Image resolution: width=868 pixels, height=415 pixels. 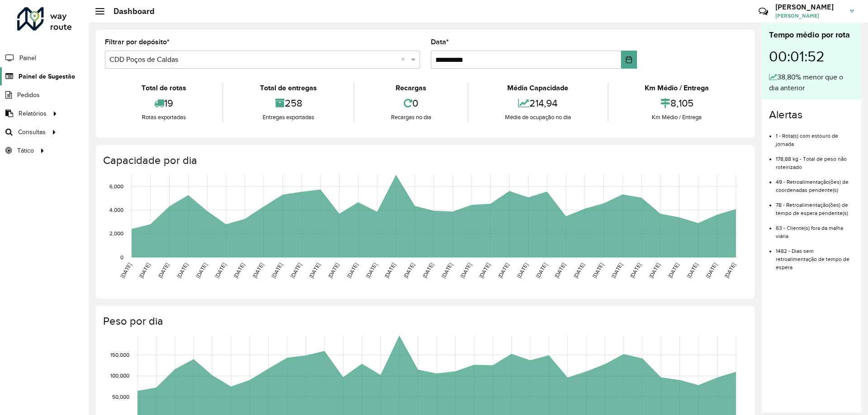 I want to click on text: 0, so click(x=121, y=257).